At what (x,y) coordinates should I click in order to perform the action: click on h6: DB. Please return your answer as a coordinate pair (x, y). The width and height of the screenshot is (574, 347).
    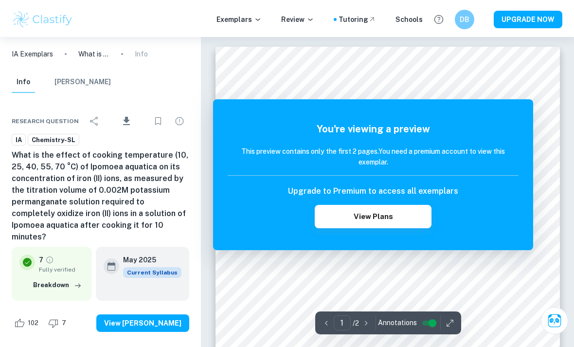
    Looking at the image, I should click on (465, 18).